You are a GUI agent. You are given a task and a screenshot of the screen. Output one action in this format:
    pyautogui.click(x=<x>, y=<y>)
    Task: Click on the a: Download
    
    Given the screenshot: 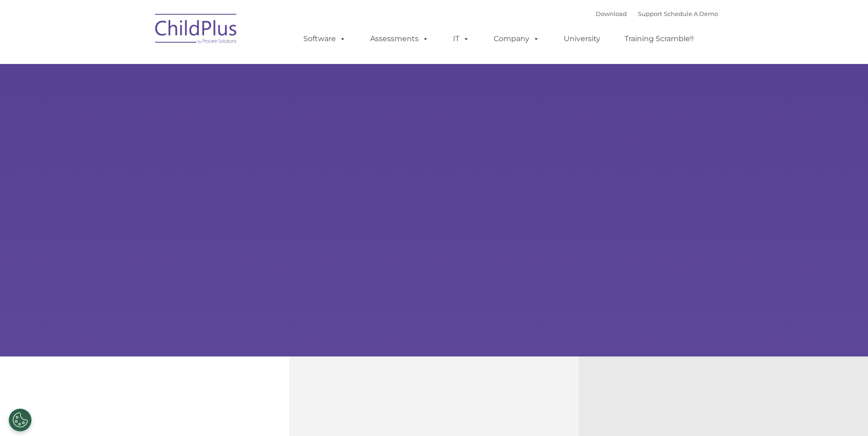 What is the action you would take?
    pyautogui.click(x=611, y=14)
    